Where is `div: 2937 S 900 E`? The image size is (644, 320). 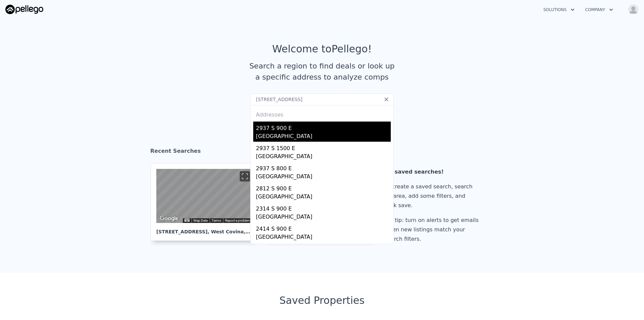 div: 2937 S 900 E is located at coordinates (323, 127).